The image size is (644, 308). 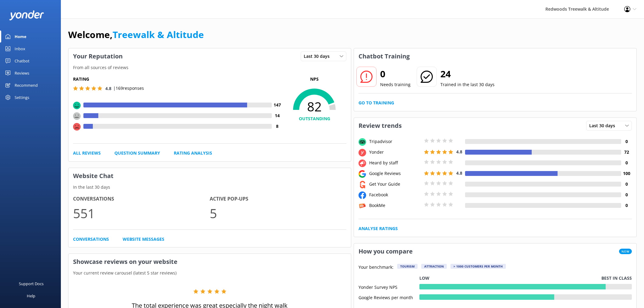 What do you see at coordinates (315, 107) in the screenshot?
I see `span: 82` at bounding box center [315, 107].